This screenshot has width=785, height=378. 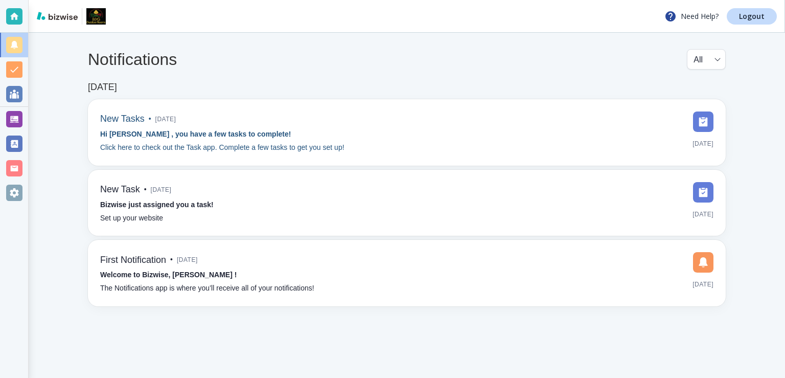 I want to click on p: Need Help?, so click(x=691, y=16).